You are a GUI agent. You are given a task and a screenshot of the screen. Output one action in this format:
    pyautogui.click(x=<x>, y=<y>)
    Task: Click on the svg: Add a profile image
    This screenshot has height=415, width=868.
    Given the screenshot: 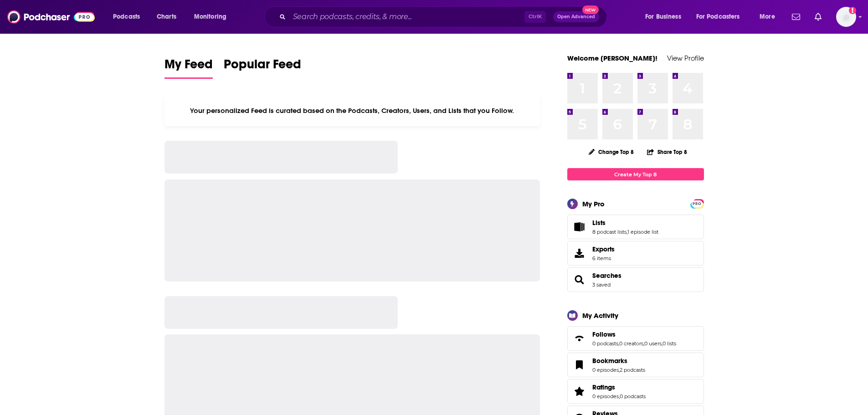 What is the action you would take?
    pyautogui.click(x=853, y=10)
    